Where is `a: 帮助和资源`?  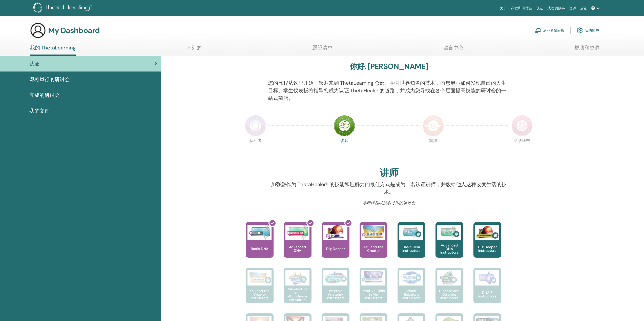 a: 帮助和资源 is located at coordinates (587, 49).